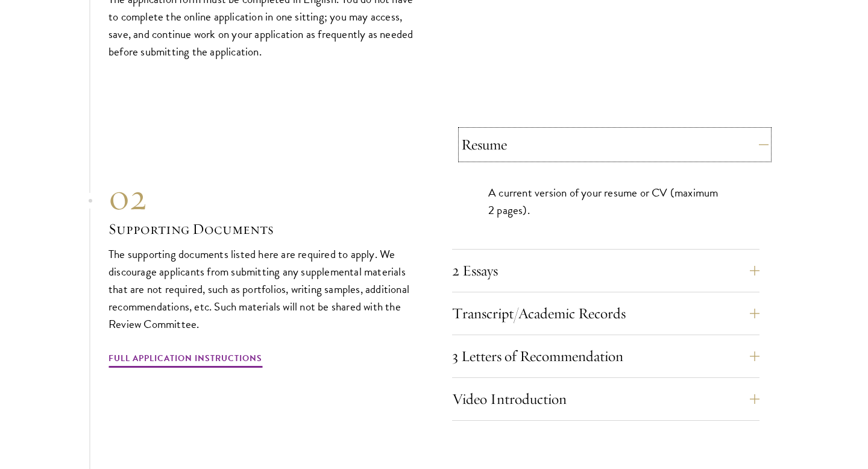 Image resolution: width=868 pixels, height=469 pixels. I want to click on button: Video Introduction, so click(606, 399).